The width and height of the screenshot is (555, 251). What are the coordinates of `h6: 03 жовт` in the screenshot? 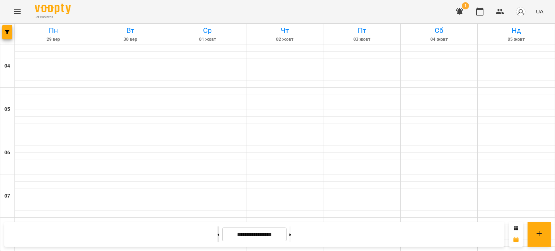 It's located at (362, 39).